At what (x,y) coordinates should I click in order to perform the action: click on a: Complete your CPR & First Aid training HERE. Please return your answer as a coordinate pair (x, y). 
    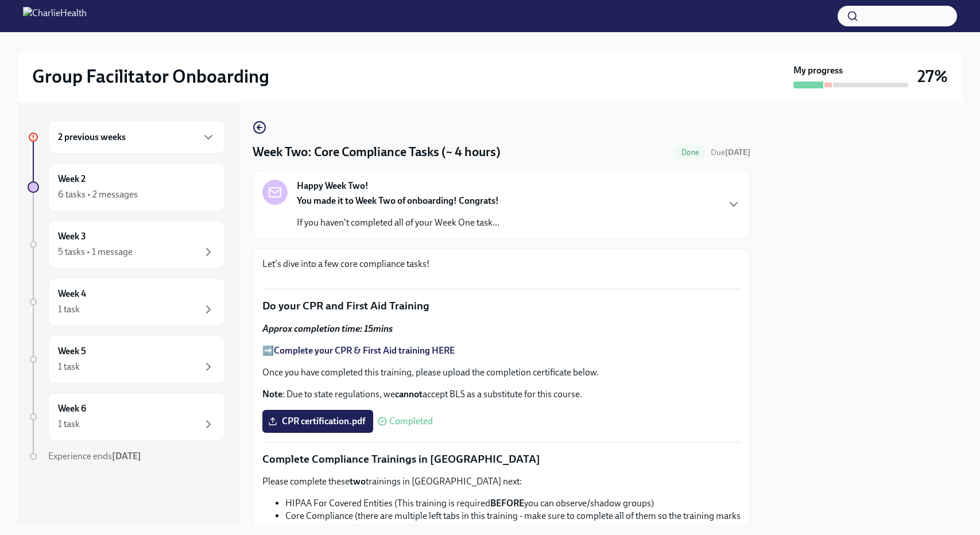
    Looking at the image, I should click on (364, 350).